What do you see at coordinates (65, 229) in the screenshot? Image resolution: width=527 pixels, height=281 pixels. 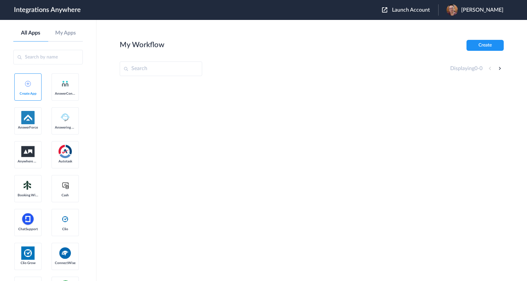 I see `span: Clio` at bounding box center [65, 229].